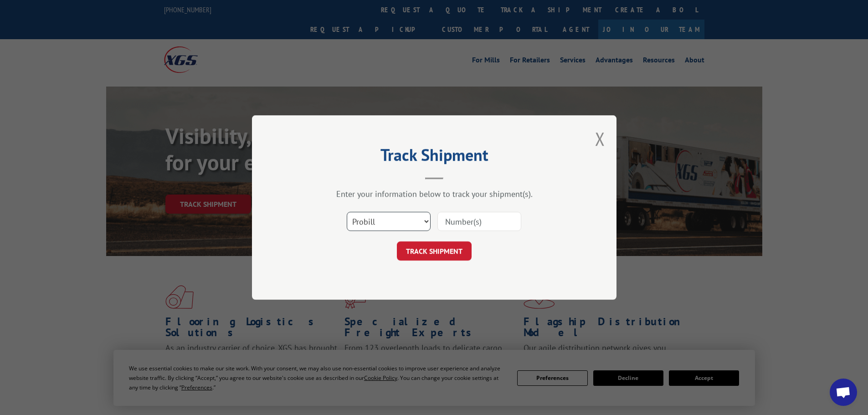  What do you see at coordinates (844, 392) in the screenshot?
I see `div: Open chat` at bounding box center [844, 392].